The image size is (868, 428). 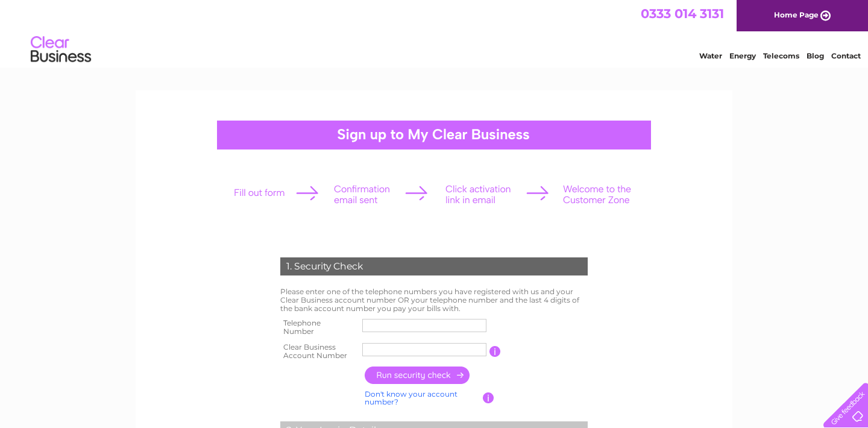 I want to click on div: 1. Security Check, so click(x=434, y=267).